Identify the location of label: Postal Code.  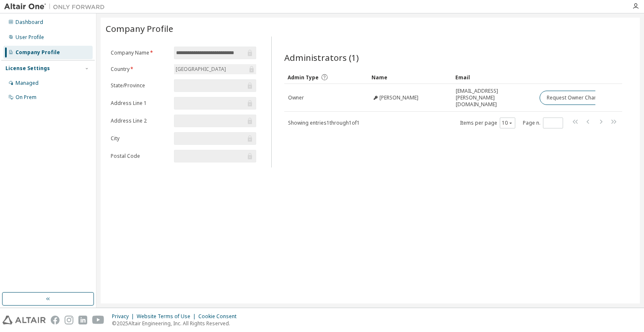
(140, 156).